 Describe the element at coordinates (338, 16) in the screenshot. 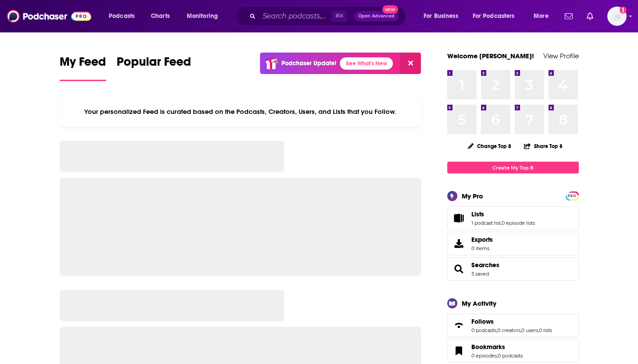

I see `span: ⌘ K` at that location.